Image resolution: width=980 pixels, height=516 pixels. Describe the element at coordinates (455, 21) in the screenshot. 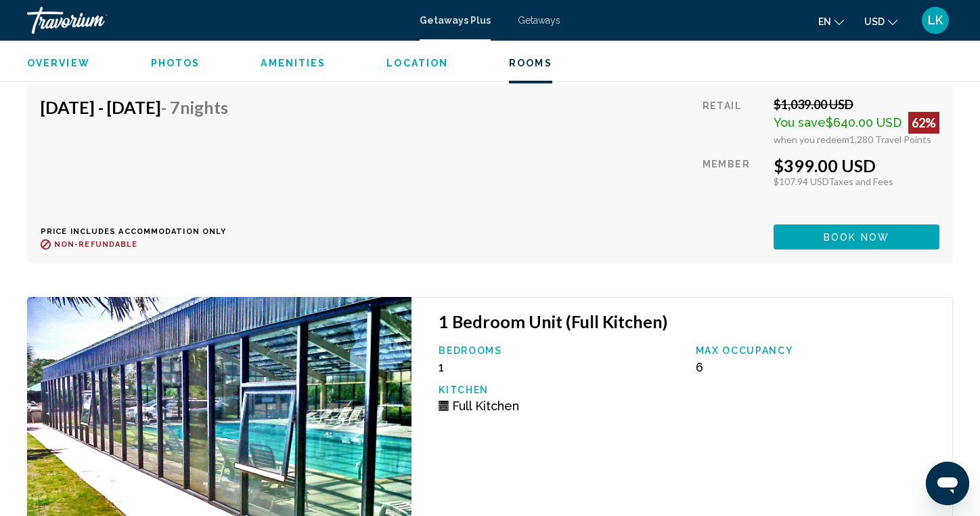

I see `a: Getaways Plus` at that location.